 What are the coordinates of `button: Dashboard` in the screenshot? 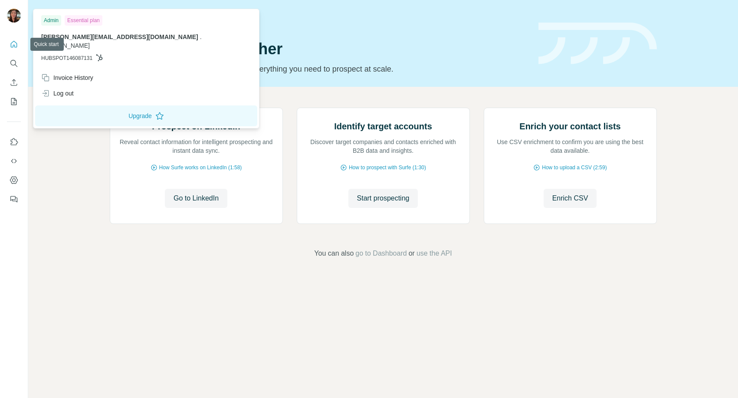 It's located at (14, 180).